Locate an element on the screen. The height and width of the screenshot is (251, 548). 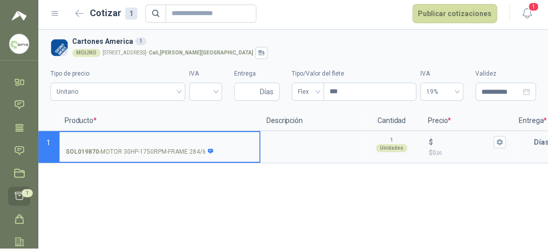
label: Entrega is located at coordinates (257, 74).